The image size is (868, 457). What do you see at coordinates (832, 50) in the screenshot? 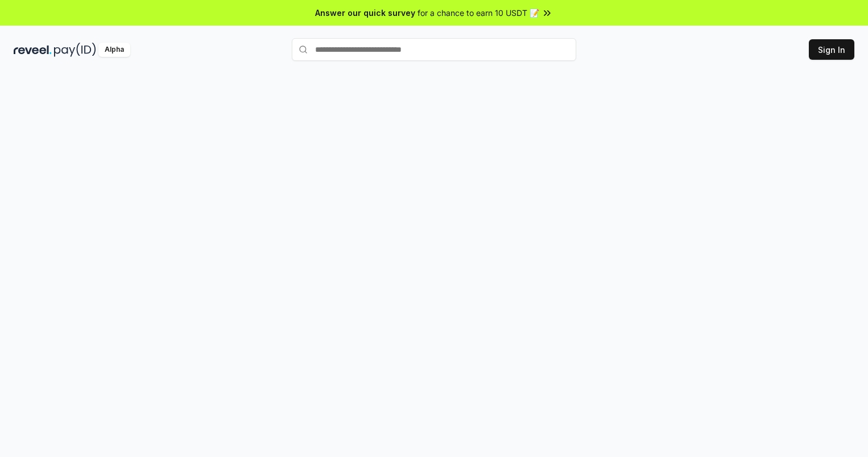
I see `button: Sign In` at bounding box center [832, 50].